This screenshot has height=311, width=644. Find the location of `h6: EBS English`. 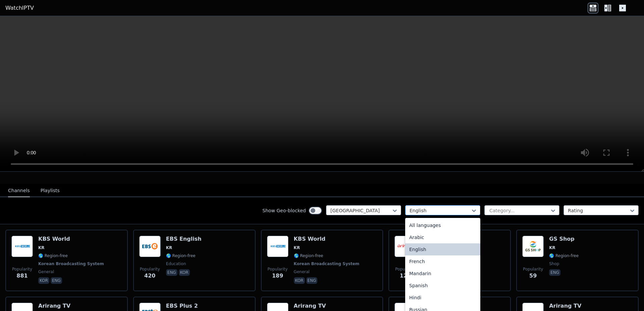

h6: EBS English is located at coordinates (183, 239).